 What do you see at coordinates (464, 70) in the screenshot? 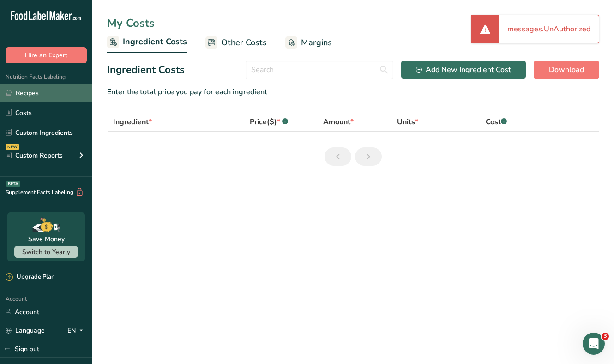
I see `div: Add New Ingredient Cost` at bounding box center [464, 70].